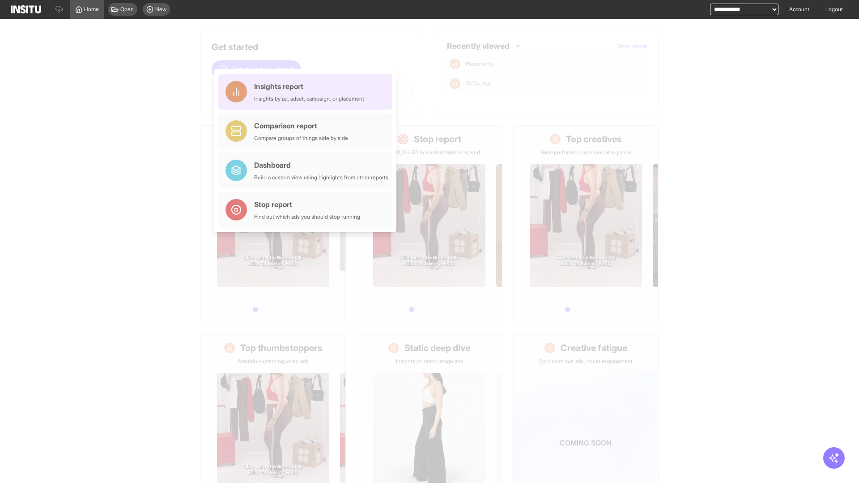  What do you see at coordinates (161, 9) in the screenshot?
I see `span: New` at bounding box center [161, 9].